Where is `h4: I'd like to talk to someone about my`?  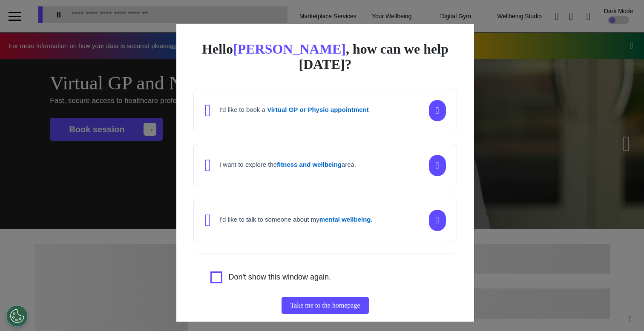 h4: I'd like to talk to someone about my is located at coordinates (296, 220).